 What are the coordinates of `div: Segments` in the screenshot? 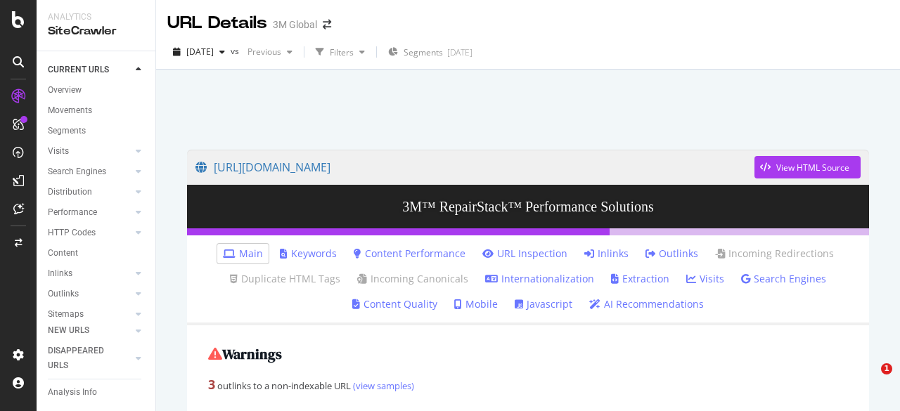 It's located at (67, 131).